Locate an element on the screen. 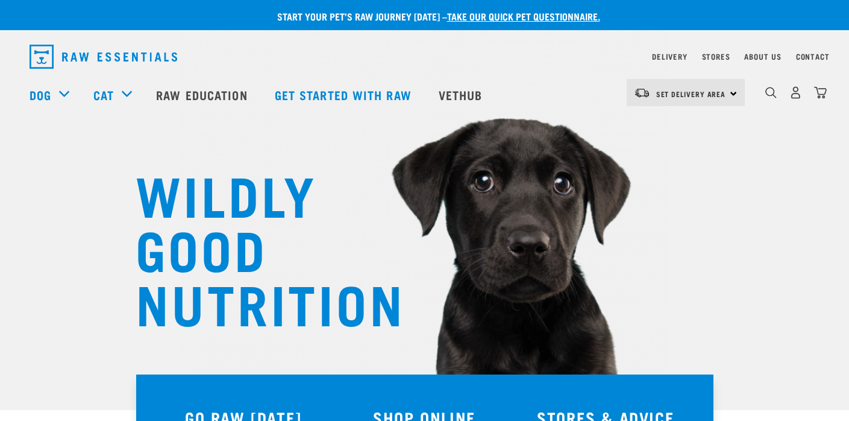  a: Dog is located at coordinates (40, 95).